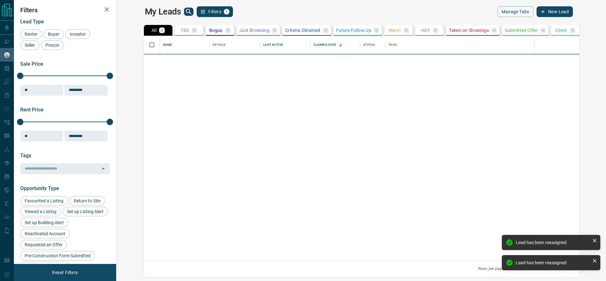 The width and height of the screenshot is (606, 281). Describe the element at coordinates (189, 12) in the screenshot. I see `button: search button` at that location.